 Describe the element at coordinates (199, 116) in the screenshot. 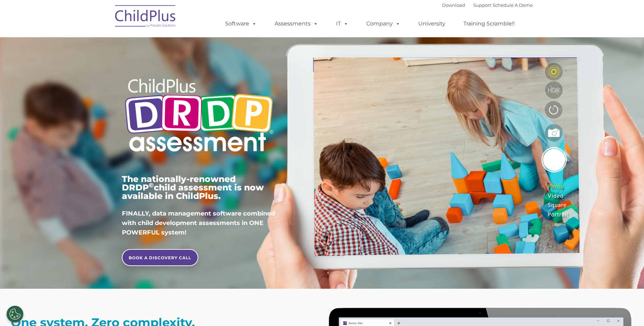

I see `img: Copyright - DRDP Logo Light` at that location.